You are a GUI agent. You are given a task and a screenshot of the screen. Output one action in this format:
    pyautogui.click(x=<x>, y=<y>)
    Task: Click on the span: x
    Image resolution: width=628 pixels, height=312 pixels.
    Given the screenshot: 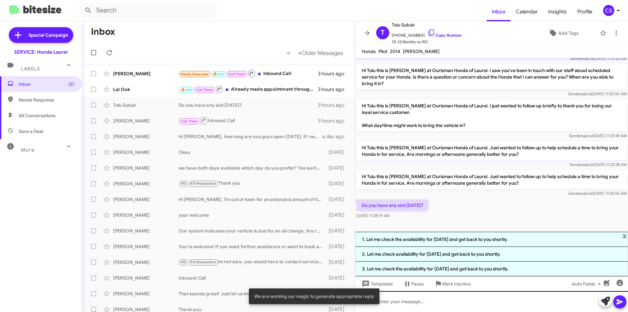 What is the action you would take?
    pyautogui.click(x=624, y=235)
    